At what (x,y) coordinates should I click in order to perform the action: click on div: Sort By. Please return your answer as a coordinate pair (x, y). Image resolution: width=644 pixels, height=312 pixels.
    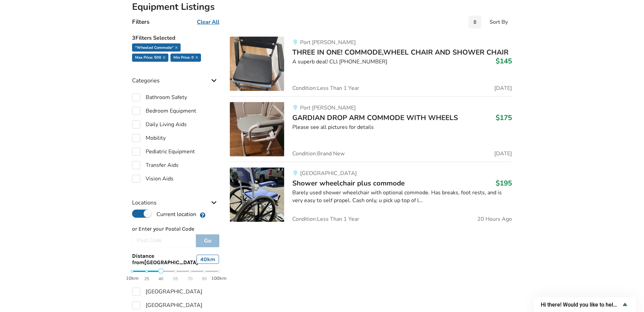
    Looking at the image, I should click on (499, 22).